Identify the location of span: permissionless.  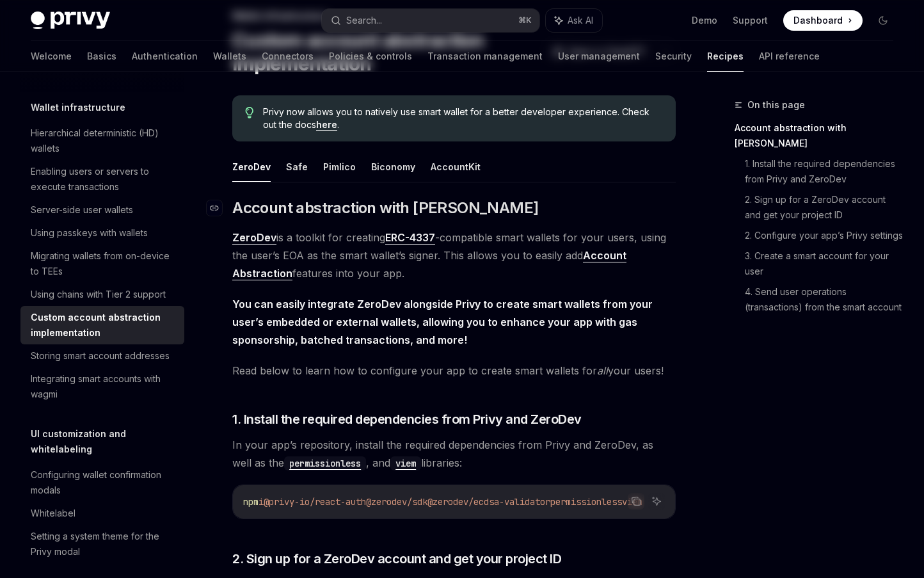
(586, 501).